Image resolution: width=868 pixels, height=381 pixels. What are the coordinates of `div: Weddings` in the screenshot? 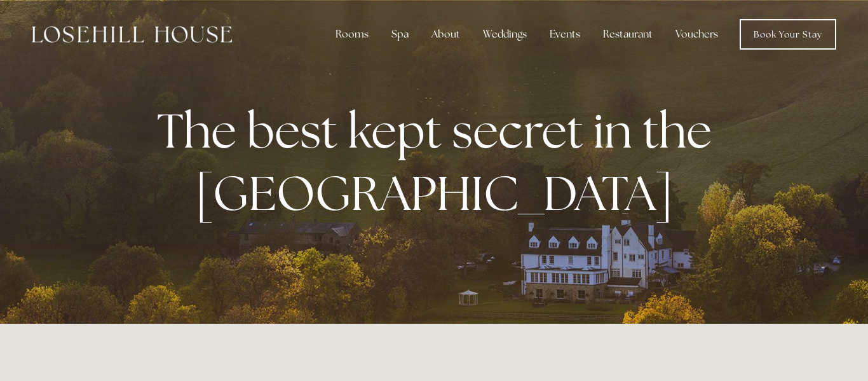 It's located at (504, 35).